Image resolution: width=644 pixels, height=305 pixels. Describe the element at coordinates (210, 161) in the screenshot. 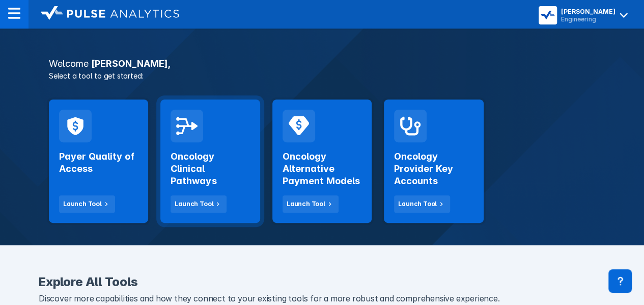

I see `a: Oncology Clinical PathwaysLaunch Tool` at that location.